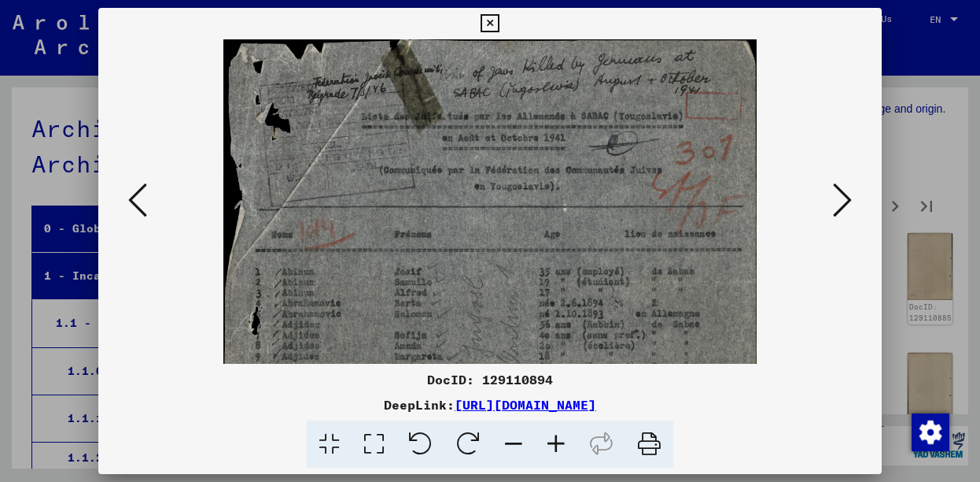 The height and width of the screenshot is (482, 980). What do you see at coordinates (490, 379) in the screenshot?
I see `div: DocID: 129110894` at bounding box center [490, 379].